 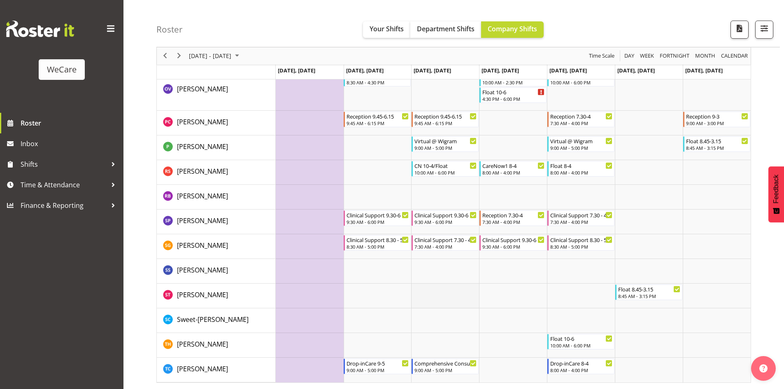 What do you see at coordinates (716, 119) in the screenshot?
I see `div: Penny Clyne-Moffat"s event - Reception 9-3 Begin From Sunday, November 2, 2025 at 9:00:00 AM GMT+...` at bounding box center [716, 119].